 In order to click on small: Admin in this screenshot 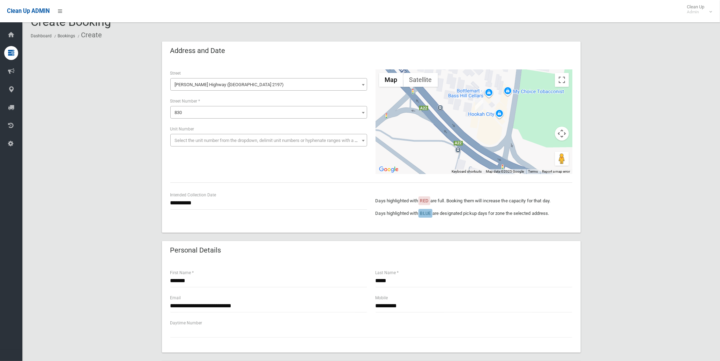, I will do `click(696, 12)`.